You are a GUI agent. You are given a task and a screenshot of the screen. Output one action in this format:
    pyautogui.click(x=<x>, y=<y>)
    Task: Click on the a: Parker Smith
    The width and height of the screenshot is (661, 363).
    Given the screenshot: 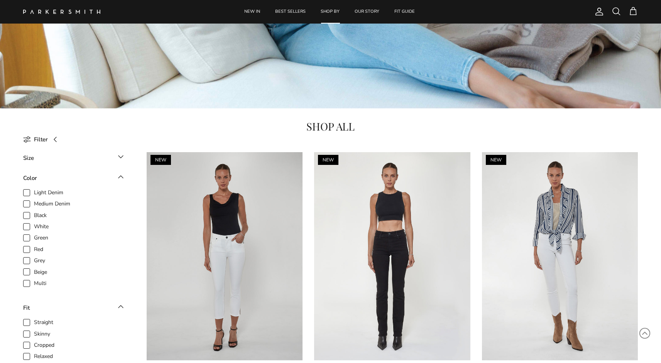 What is the action you would take?
    pyautogui.click(x=62, y=12)
    